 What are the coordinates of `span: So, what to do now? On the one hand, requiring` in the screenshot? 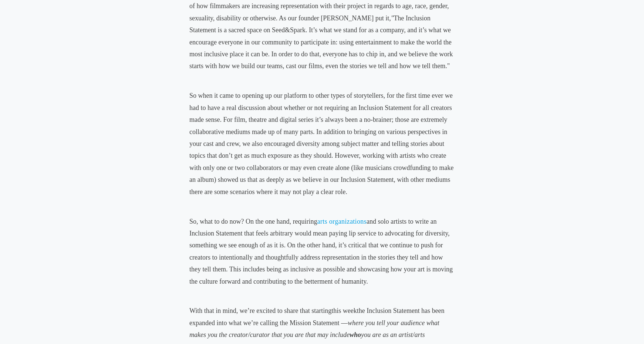 It's located at (253, 222).